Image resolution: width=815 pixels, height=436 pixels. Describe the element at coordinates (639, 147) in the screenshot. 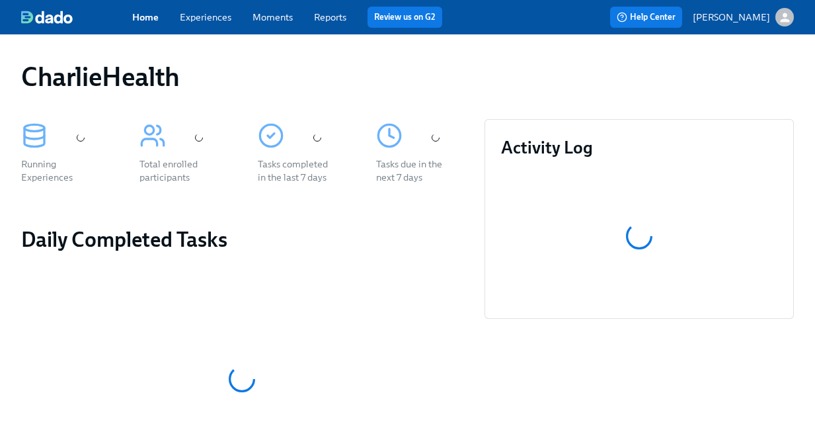

I see `h3: Activity Log` at that location.